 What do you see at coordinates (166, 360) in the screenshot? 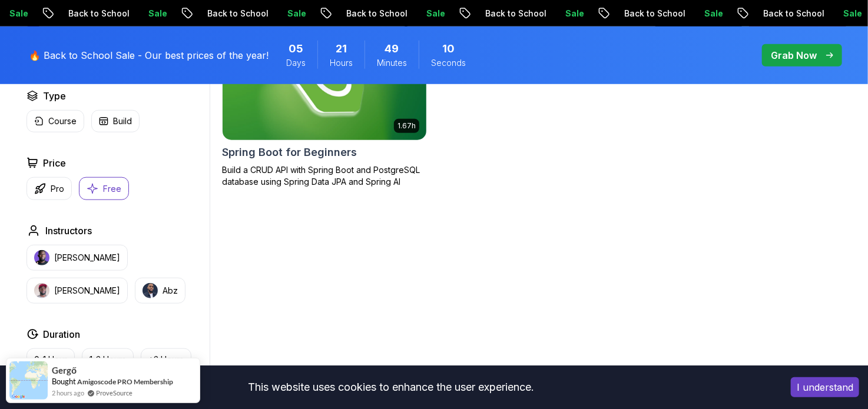
I see `p: +3 Hours` at bounding box center [166, 360].